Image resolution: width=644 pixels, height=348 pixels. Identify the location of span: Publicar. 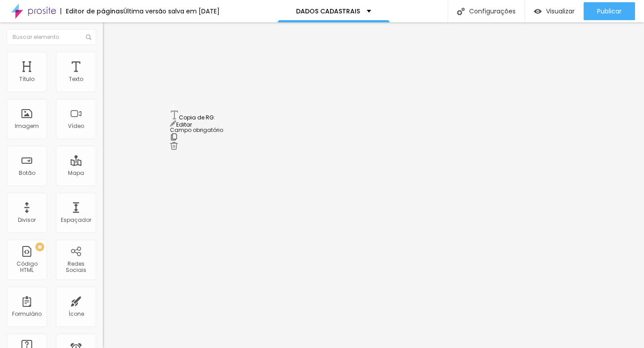
(609, 11).